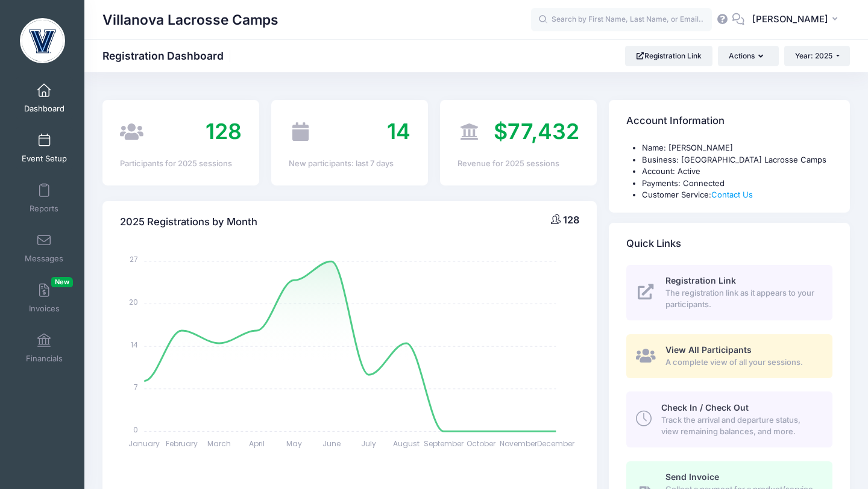  I want to click on span: View All Participants, so click(708, 349).